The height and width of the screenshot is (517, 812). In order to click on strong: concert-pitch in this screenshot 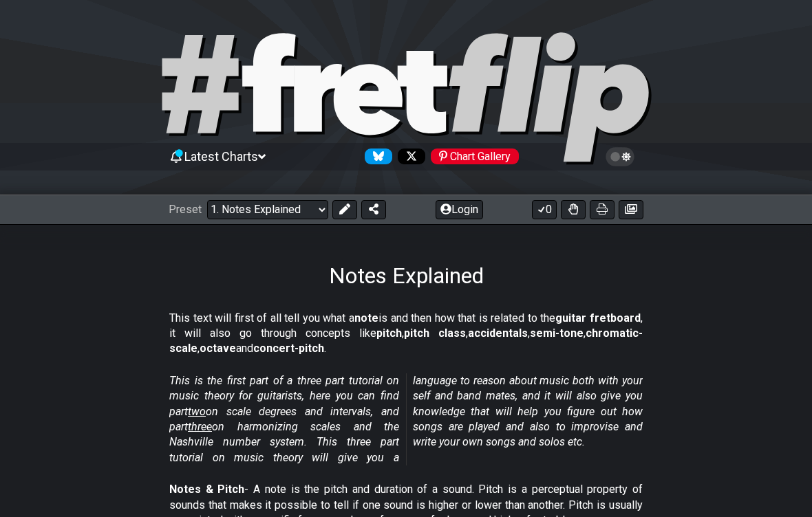, I will do `click(288, 348)`.